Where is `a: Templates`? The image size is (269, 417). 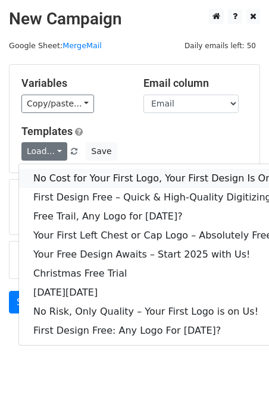 a: Templates is located at coordinates (47, 131).